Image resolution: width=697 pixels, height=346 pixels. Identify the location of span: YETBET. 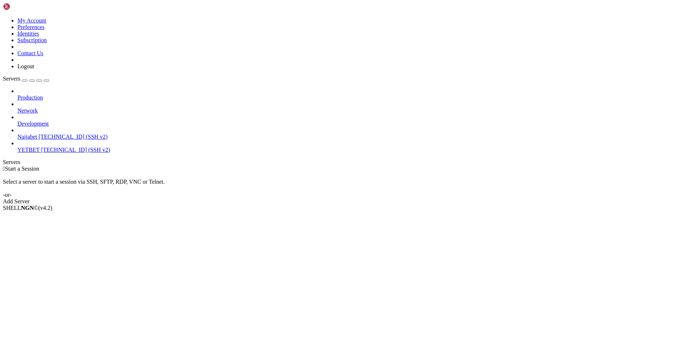
(28, 150).